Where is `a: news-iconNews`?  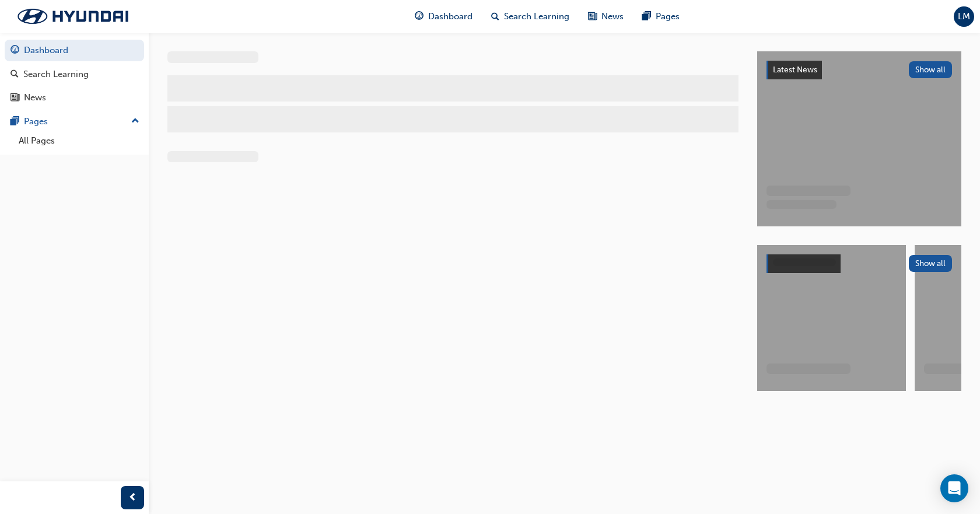 a: news-iconNews is located at coordinates (605, 16).